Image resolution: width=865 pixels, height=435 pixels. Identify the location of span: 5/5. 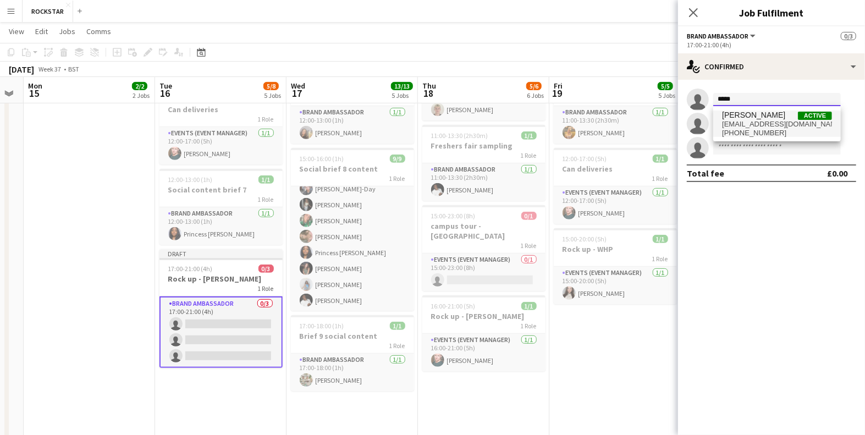
(666, 86).